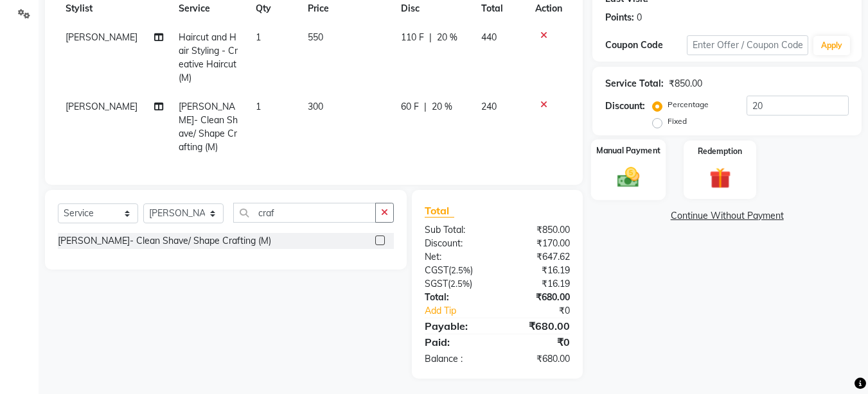  I want to click on a: Add Tip, so click(462, 311).